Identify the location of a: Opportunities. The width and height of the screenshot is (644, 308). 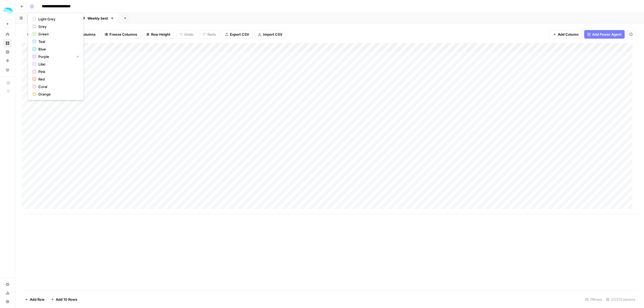
(7, 61).